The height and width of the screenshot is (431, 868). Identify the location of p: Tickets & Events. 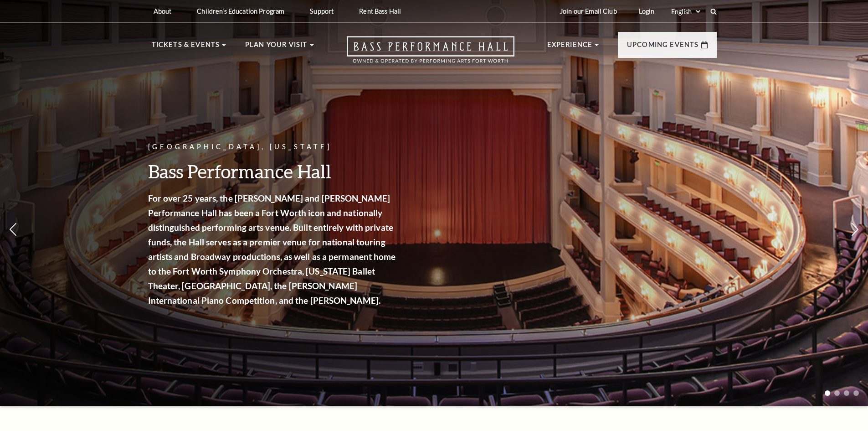
(186, 48).